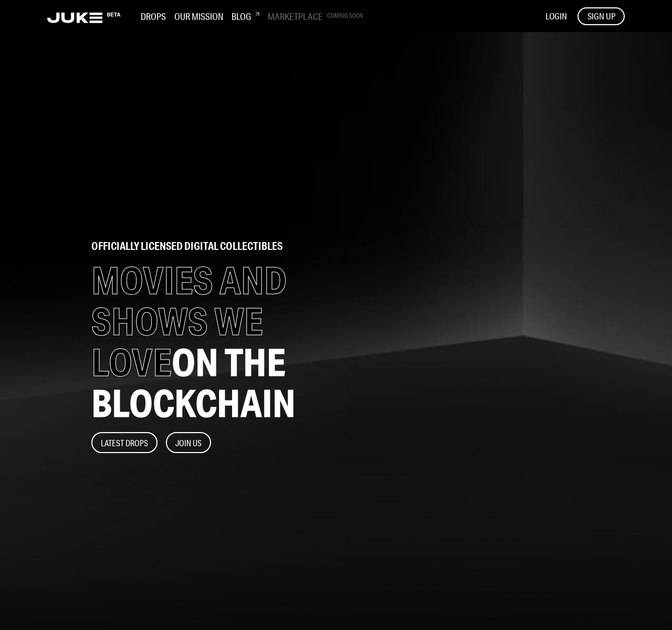 The width and height of the screenshot is (672, 630). Describe the element at coordinates (199, 17) in the screenshot. I see `h3: Our Mission` at that location.